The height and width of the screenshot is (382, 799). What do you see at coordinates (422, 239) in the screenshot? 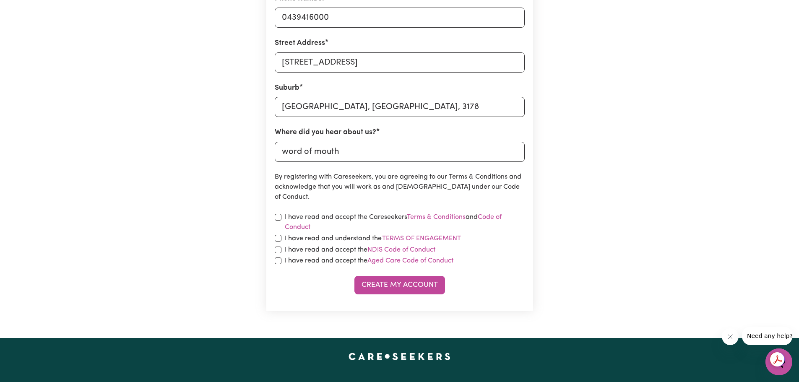
I see `button: I have read and understand the` at bounding box center [422, 239].